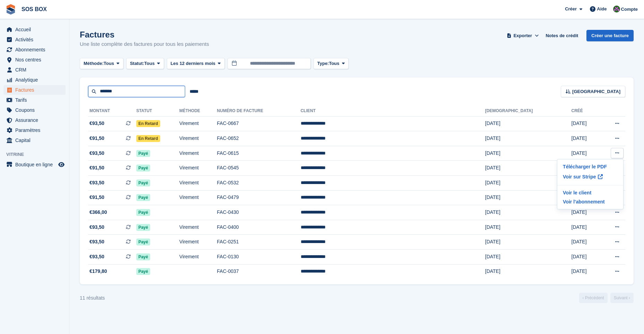 This screenshot has height=334, width=644. I want to click on span: Paramètres, so click(36, 130).